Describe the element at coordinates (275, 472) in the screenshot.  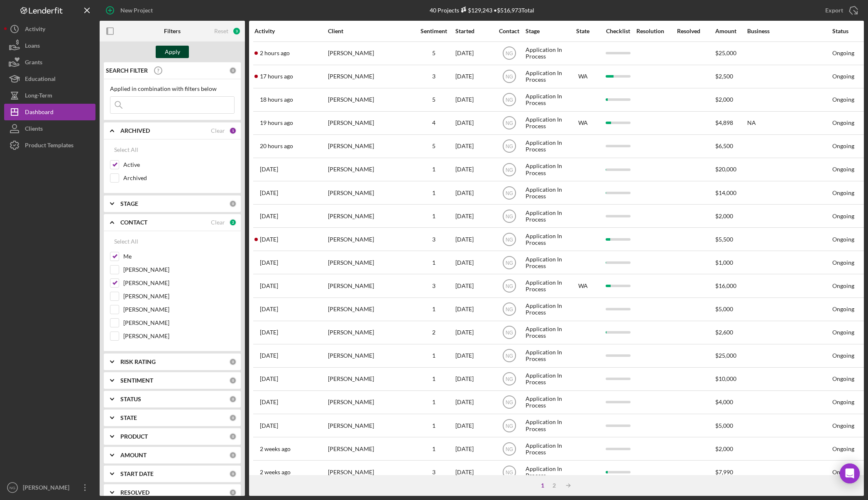
I see `time: 2025-09-18 21:35` at that location.